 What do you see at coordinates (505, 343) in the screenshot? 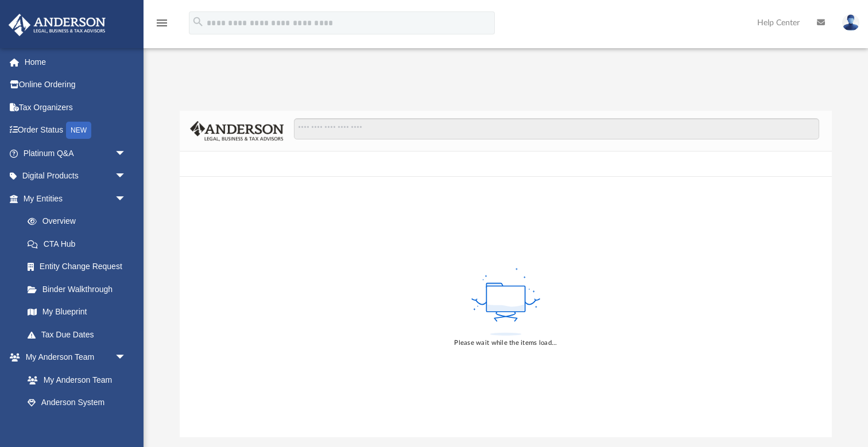
I see `div: Please wait while the items load...` at bounding box center [505, 343].